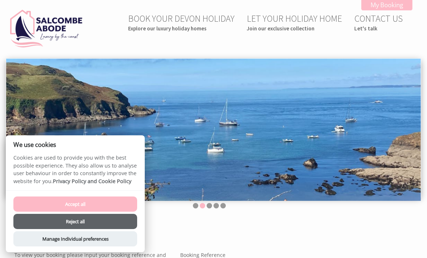 This screenshot has height=258, width=427. Describe the element at coordinates (379, 22) in the screenshot. I see `a: CONTACT USLet's talk` at that location.